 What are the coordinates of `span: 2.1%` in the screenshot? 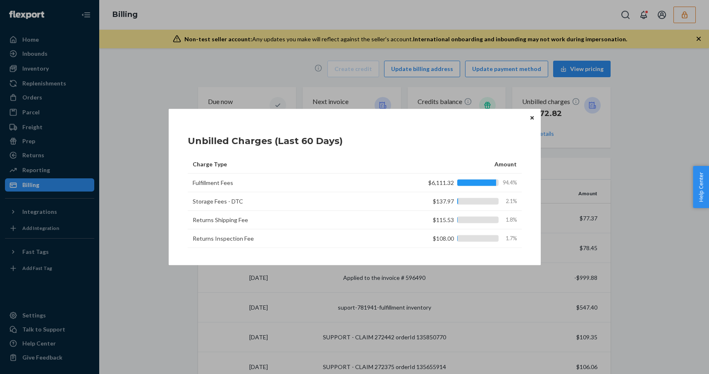 It's located at (509, 202).